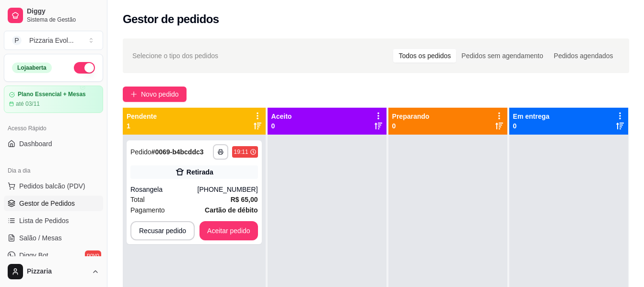 Image resolution: width=644 pixels, height=287 pixels. Describe the element at coordinates (244, 199) in the screenshot. I see `strong: R$ 65,00` at that location.